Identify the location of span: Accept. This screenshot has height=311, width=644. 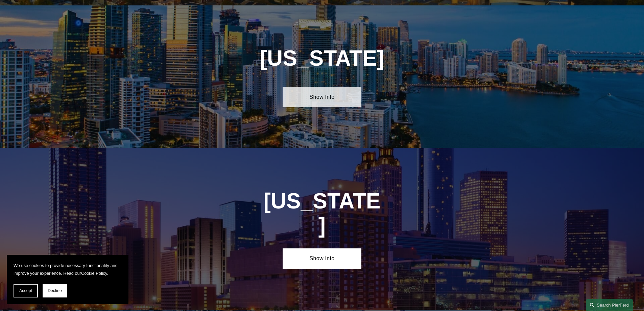
(26, 291).